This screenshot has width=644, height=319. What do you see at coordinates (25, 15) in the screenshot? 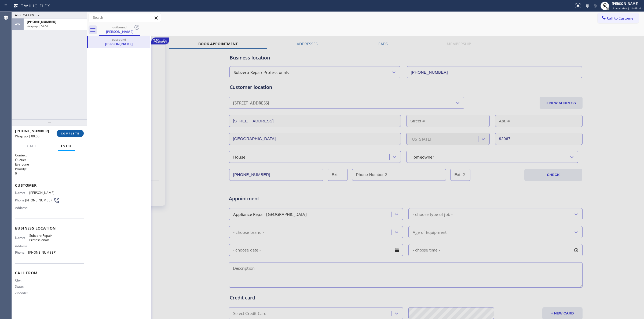
I see `span: ALL TASKS` at bounding box center [25, 15].